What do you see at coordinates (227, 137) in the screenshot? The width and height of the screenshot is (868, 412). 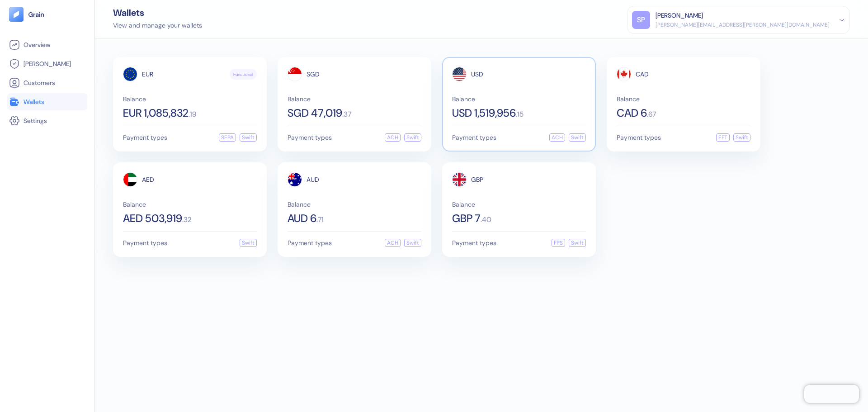 I see `div: SEPA` at bounding box center [227, 137].